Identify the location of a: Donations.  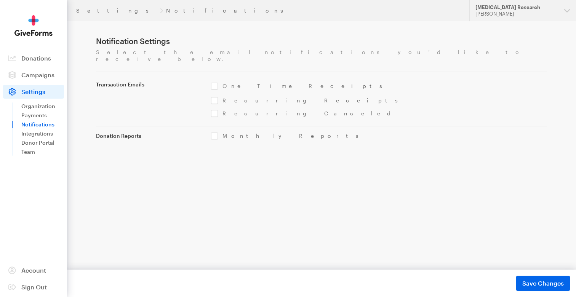
(34, 58).